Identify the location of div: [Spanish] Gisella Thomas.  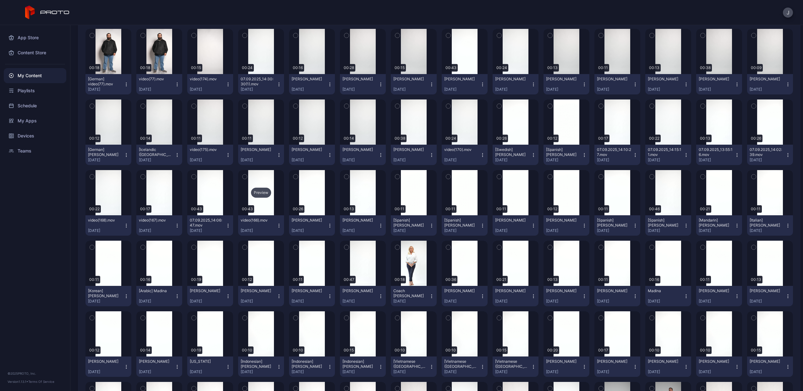
(461, 223).